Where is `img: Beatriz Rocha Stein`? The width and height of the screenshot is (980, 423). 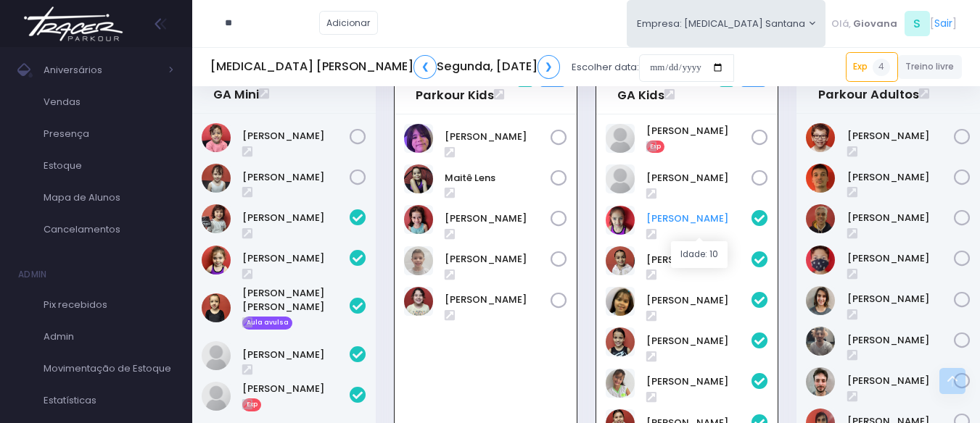
img: Beatriz Rocha Stein is located at coordinates (216, 219).